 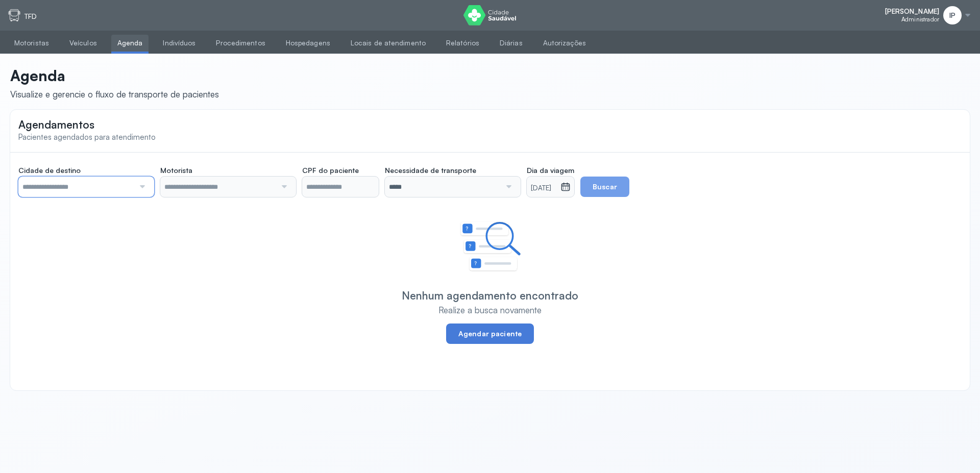 I want to click on div: Nenhum agendamento encontrado, so click(x=490, y=295).